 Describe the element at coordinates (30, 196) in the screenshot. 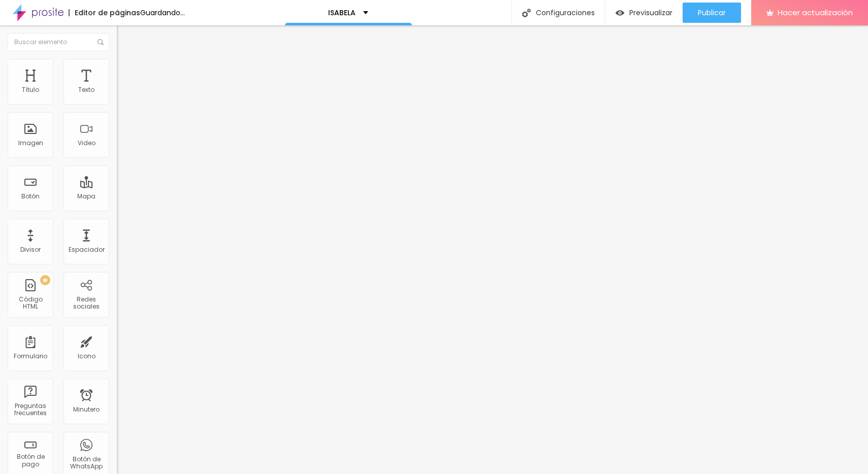

I see `font: Botón` at that location.